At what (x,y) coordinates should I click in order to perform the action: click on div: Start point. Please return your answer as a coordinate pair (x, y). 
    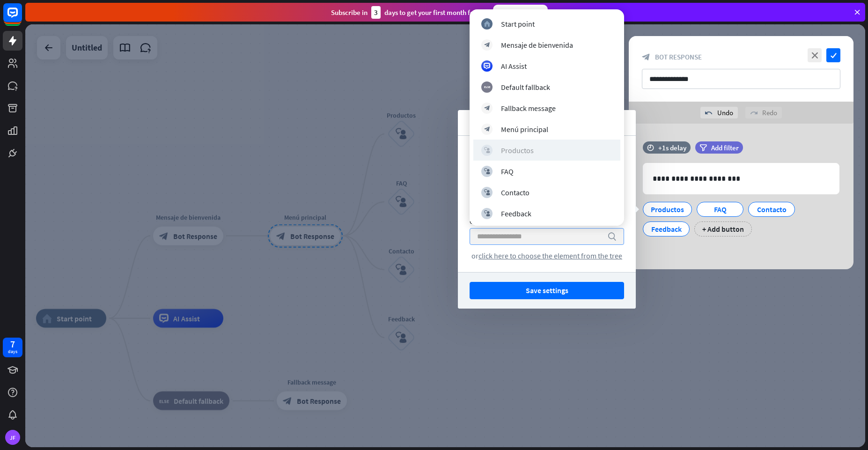
    Looking at the image, I should click on (518, 24).